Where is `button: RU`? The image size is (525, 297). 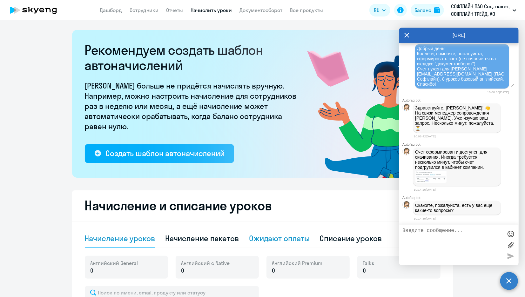 button: RU is located at coordinates (380, 10).